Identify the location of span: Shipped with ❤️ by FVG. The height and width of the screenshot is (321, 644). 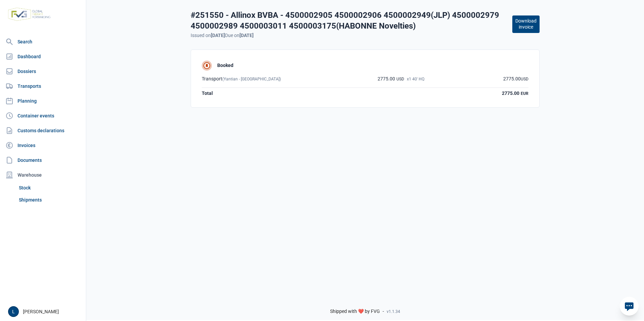
(355, 312).